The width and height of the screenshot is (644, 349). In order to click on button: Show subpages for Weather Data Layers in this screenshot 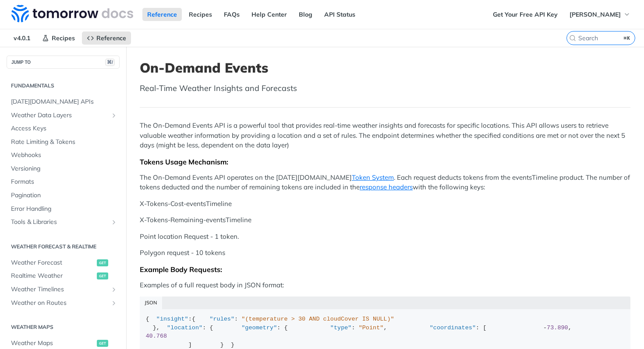, I will do `click(114, 116)`.